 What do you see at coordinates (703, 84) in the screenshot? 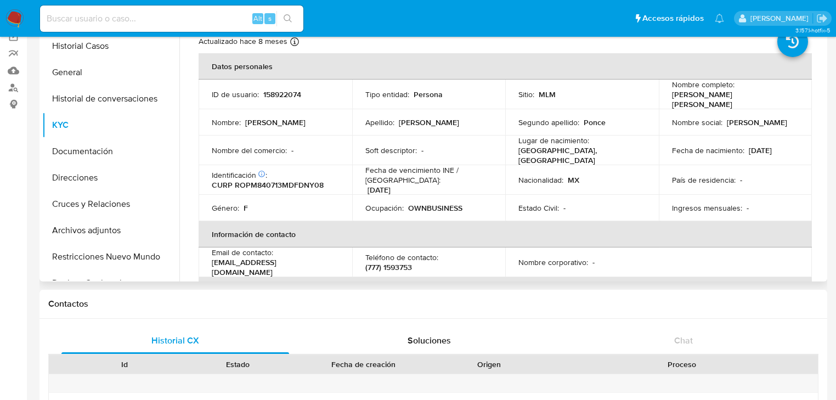
I see `p: Nombre completo :` at bounding box center [703, 84].